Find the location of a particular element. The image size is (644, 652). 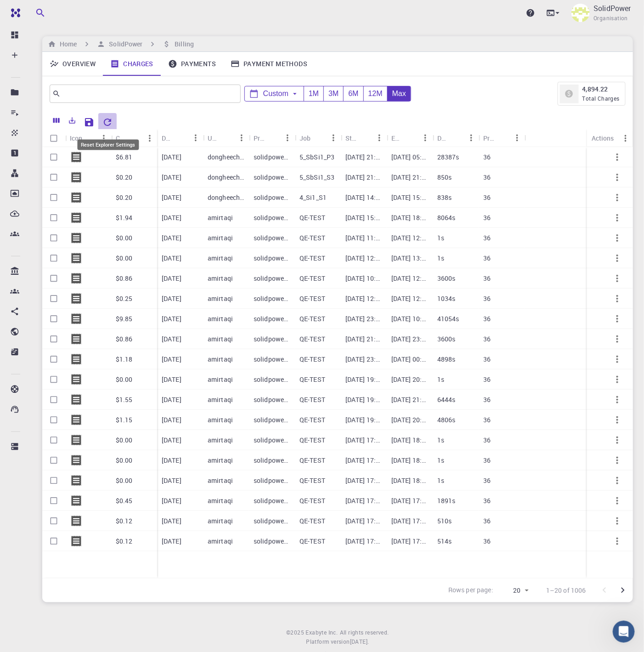

button: Gif picker is located at coordinates (47, 304).